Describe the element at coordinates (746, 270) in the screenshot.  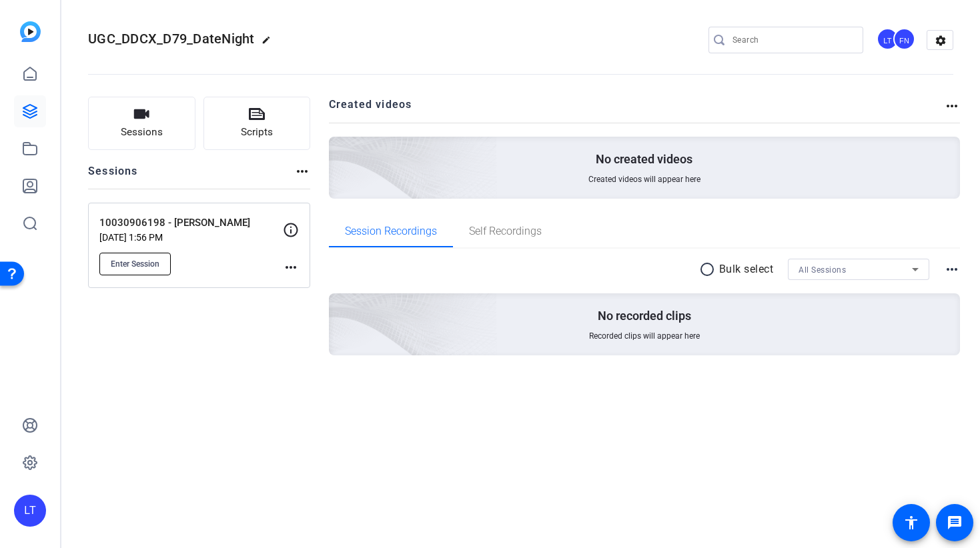
I see `p: Bulk select` at that location.